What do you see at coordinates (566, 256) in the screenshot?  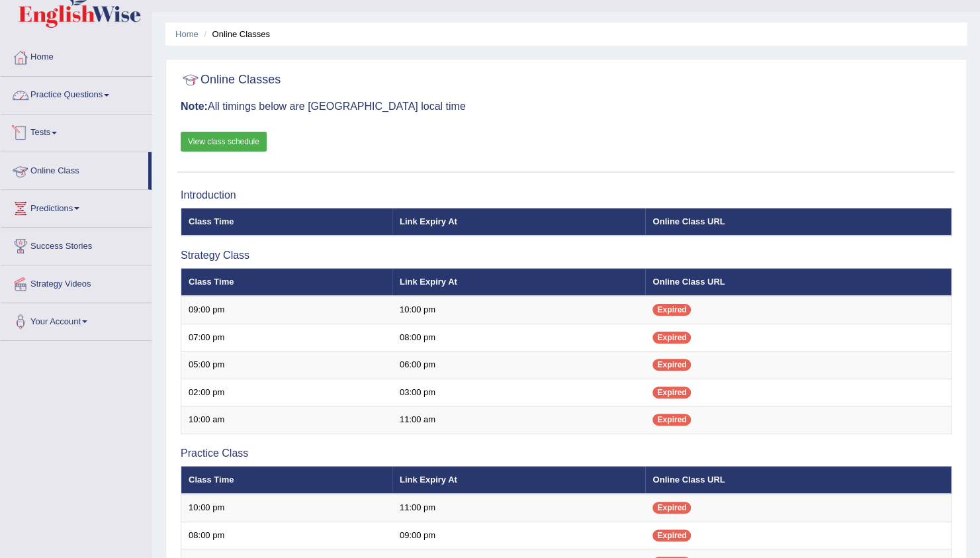 I see `h3: Strategy Class` at bounding box center [566, 256].